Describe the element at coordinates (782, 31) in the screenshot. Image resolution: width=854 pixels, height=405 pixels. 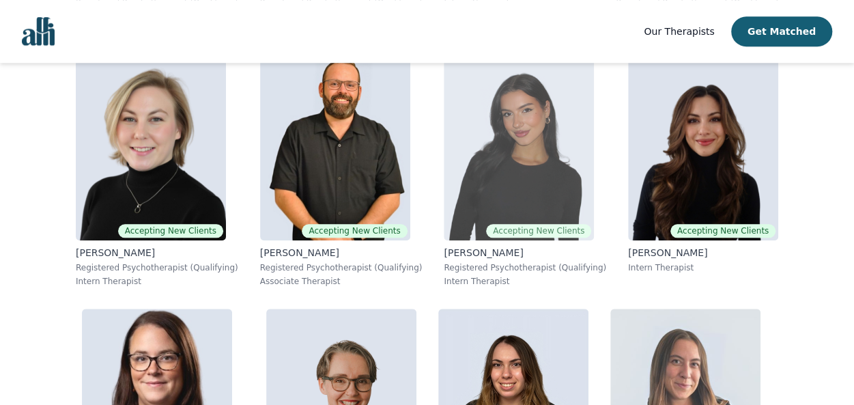
I see `button: Get Matched` at that location.